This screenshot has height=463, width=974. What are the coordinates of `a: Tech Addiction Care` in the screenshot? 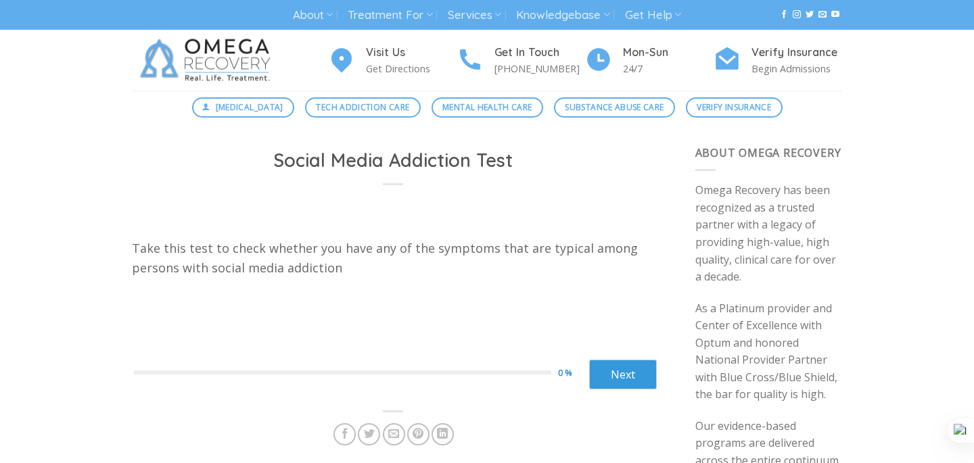 It's located at (363, 108).